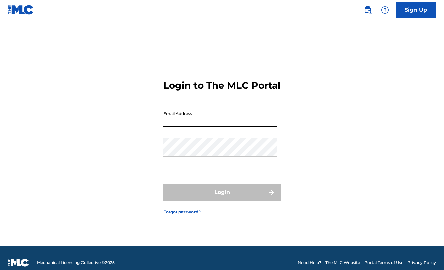 Image resolution: width=444 pixels, height=270 pixels. Describe the element at coordinates (422, 262) in the screenshot. I see `a: Privacy Policy` at that location.